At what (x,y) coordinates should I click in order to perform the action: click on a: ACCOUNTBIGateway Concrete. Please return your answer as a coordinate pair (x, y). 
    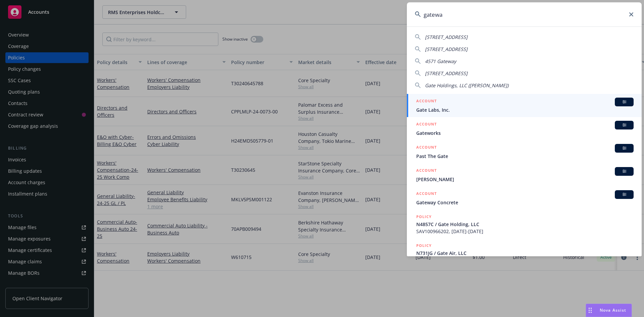
    Looking at the image, I should click on (524, 198).